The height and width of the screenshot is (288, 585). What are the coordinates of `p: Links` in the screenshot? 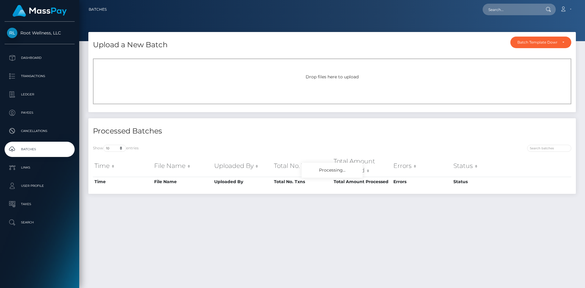 It's located at (40, 167).